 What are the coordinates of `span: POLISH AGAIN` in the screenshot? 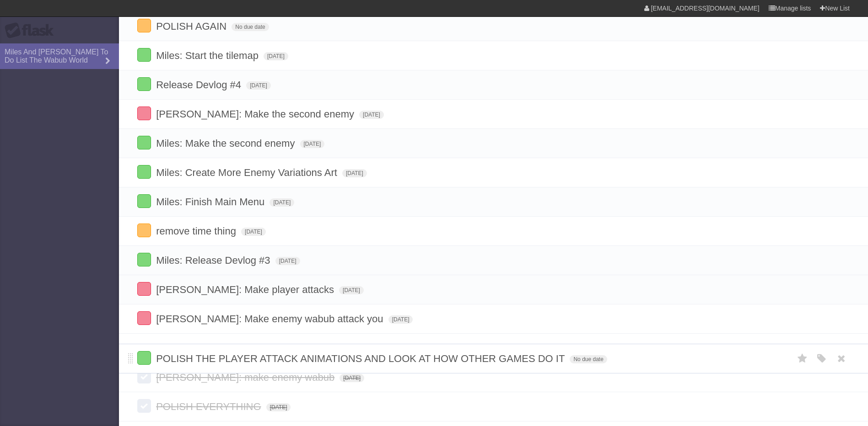 It's located at (192, 26).